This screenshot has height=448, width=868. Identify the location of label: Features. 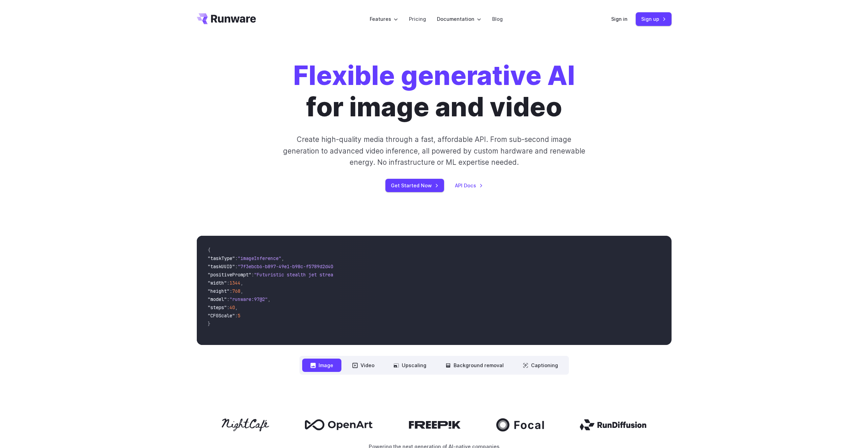
(384, 19).